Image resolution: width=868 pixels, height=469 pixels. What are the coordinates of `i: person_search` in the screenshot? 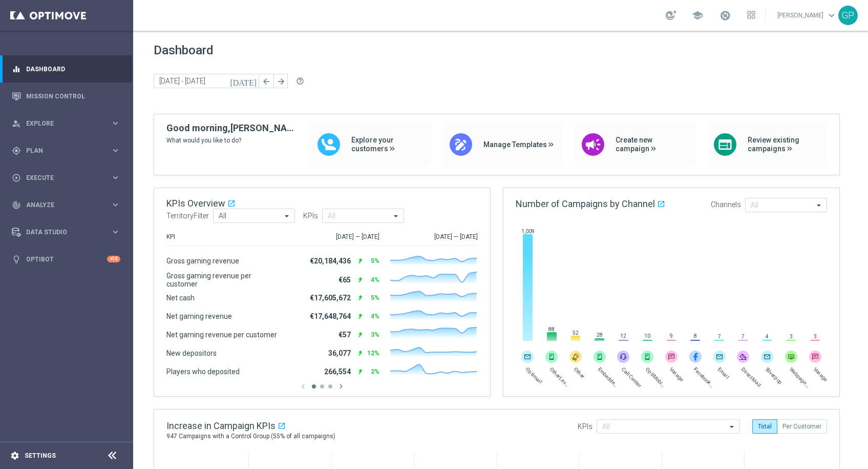 It's located at (17, 123).